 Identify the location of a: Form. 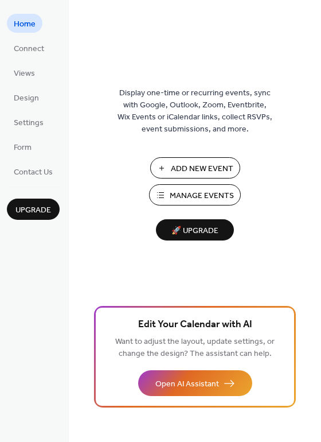
(22, 146).